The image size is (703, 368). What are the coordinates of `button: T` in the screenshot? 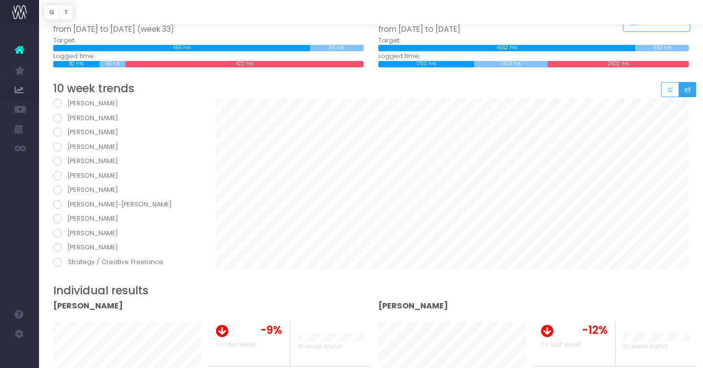 It's located at (66, 12).